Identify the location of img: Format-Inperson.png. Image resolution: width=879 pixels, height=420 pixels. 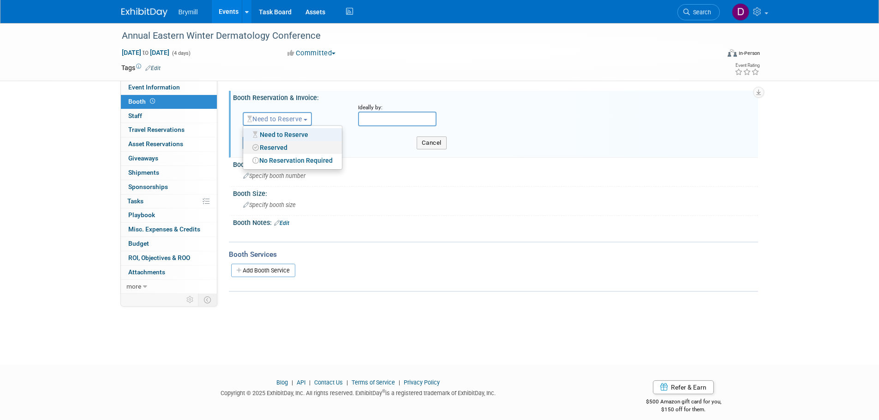
(732, 53).